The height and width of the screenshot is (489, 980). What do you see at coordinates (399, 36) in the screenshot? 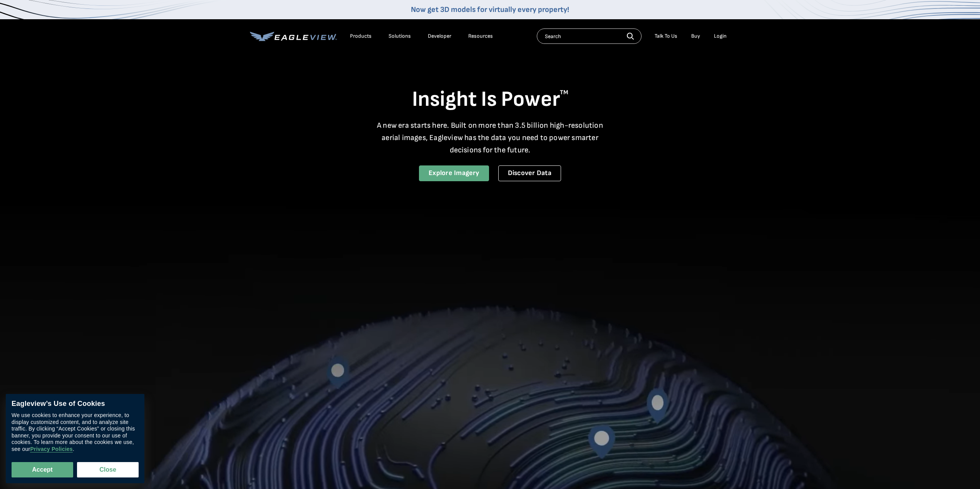
I see `div: Solutions` at bounding box center [399, 36].